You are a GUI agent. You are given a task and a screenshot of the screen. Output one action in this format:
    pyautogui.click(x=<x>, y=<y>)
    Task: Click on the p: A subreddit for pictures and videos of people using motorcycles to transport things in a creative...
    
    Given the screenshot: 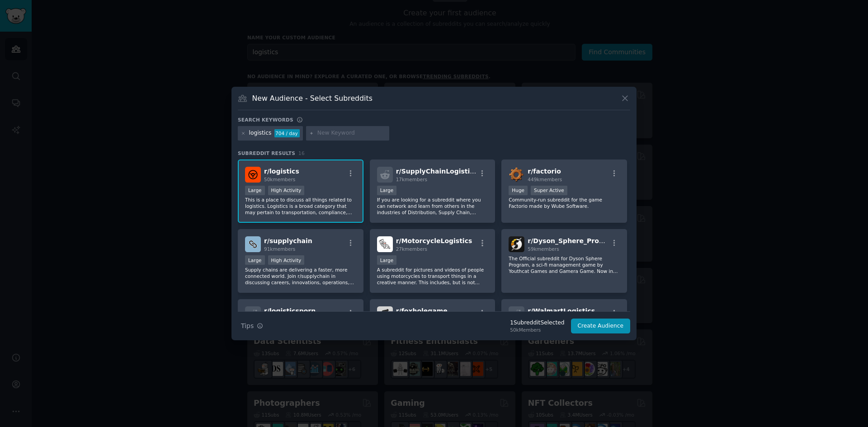 What is the action you would take?
    pyautogui.click(x=433, y=276)
    